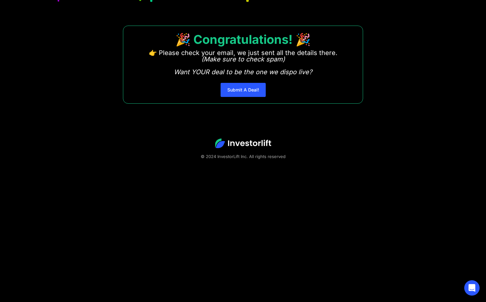  What do you see at coordinates (472, 288) in the screenshot?
I see `div: Open Intercom Messenger` at bounding box center [472, 288].